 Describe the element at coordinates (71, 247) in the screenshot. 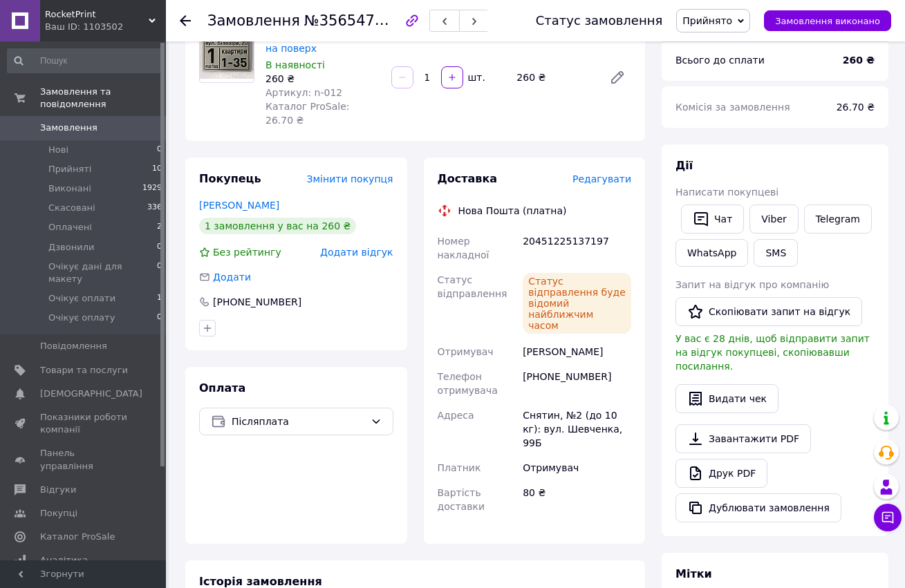

I see `span: Дзвонили` at that location.